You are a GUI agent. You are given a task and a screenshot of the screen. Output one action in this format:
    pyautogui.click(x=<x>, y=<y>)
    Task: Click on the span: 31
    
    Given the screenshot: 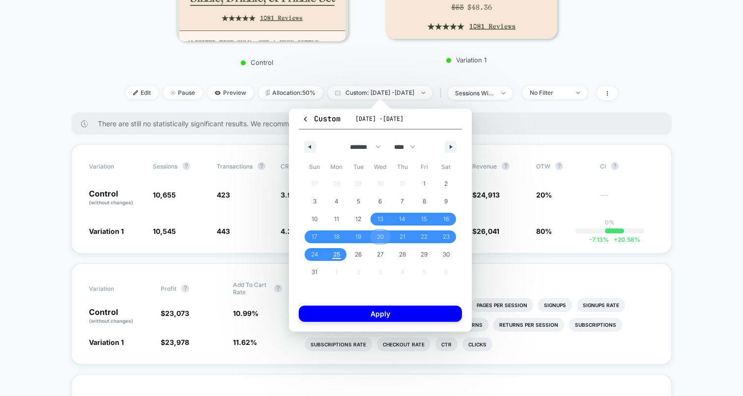 What is the action you would take?
    pyautogui.click(x=314, y=272)
    